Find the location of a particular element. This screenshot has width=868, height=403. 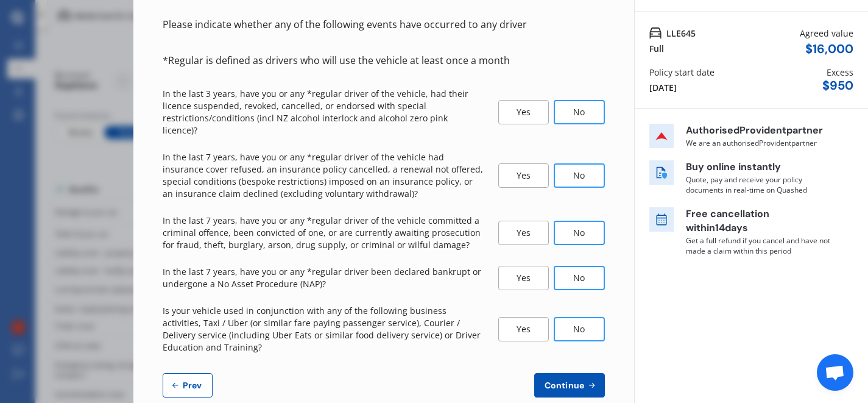

div: Excess is located at coordinates (840, 72).